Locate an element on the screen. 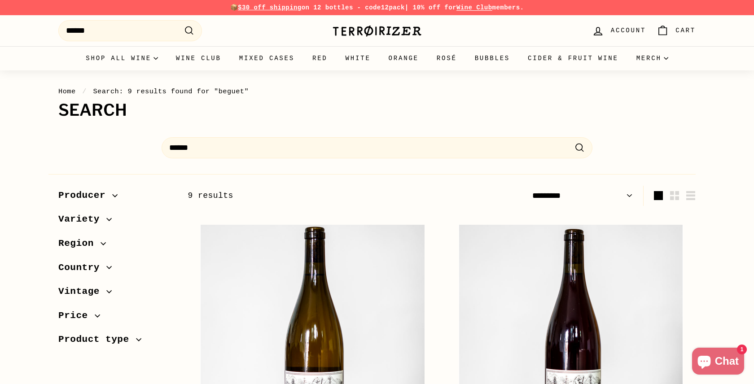 This screenshot has width=754, height=384. summary: Merch is located at coordinates (652, 58).